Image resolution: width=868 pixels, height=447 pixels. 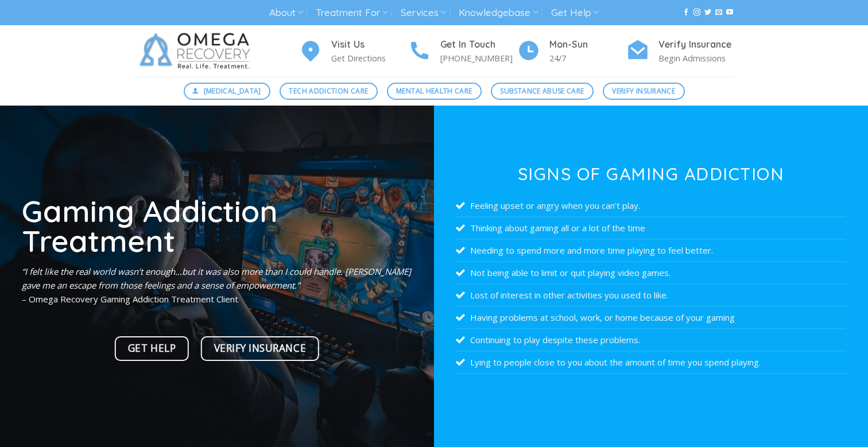 I want to click on a: Follow on Twitter, so click(x=708, y=13).